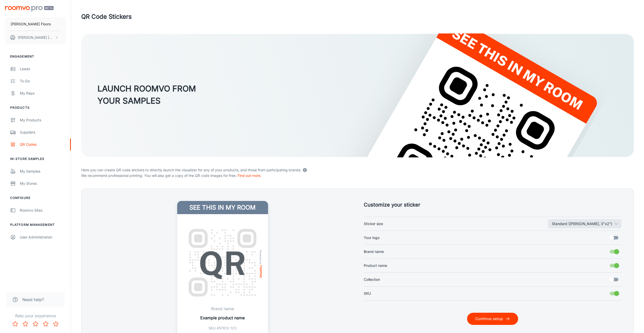  I want to click on img: roomvo, so click(261, 272).